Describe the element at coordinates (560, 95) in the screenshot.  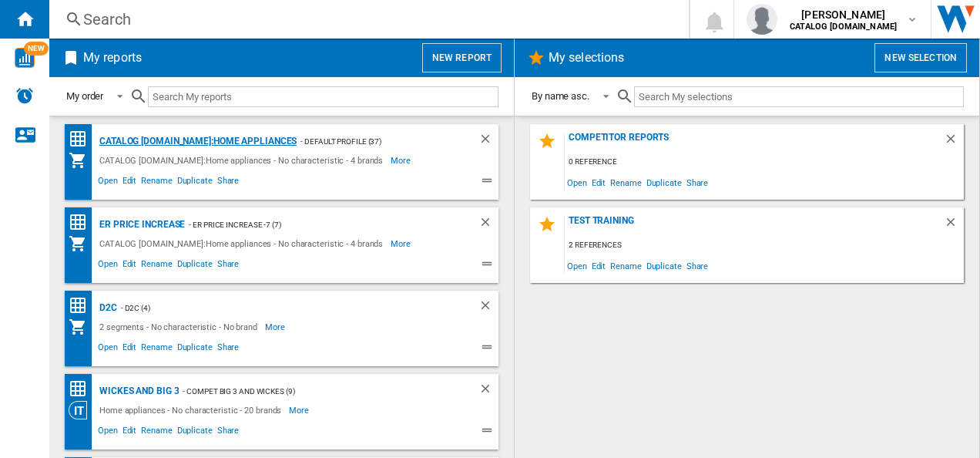
I see `div: By name asc.` at that location.